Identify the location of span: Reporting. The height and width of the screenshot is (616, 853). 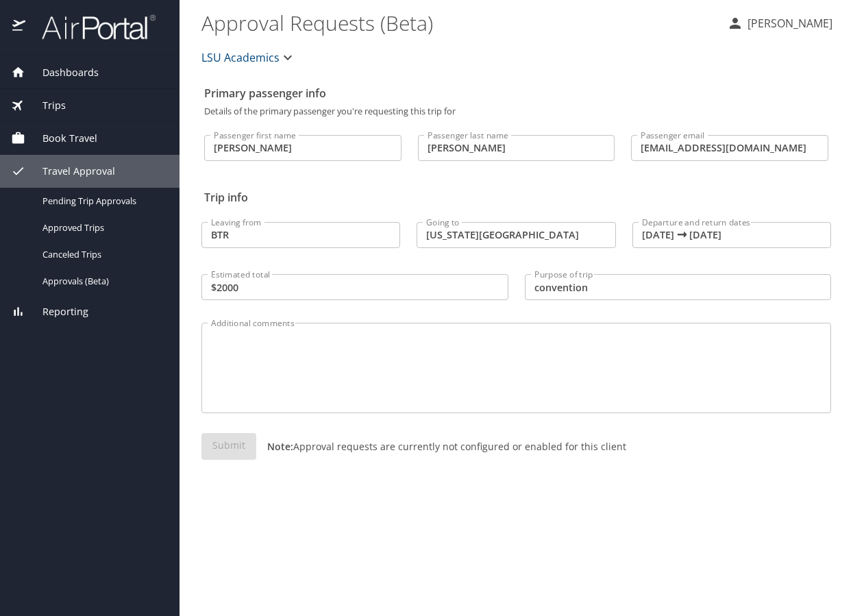
(57, 312).